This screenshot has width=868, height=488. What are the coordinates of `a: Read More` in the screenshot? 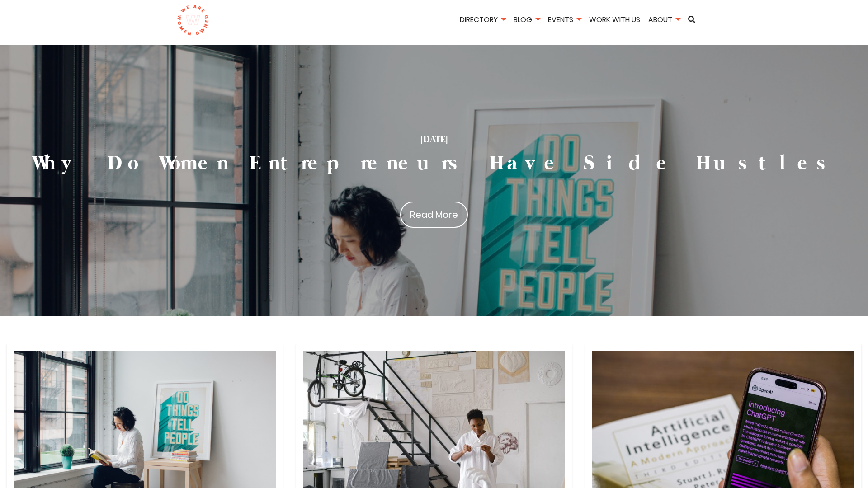 It's located at (434, 215).